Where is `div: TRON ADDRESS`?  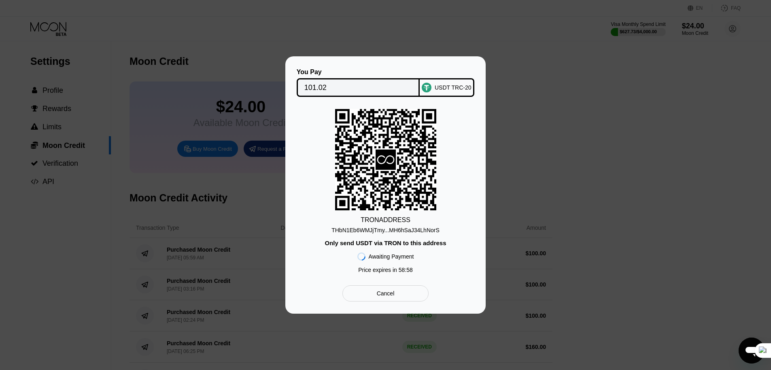 div: TRON ADDRESS is located at coordinates (385, 220).